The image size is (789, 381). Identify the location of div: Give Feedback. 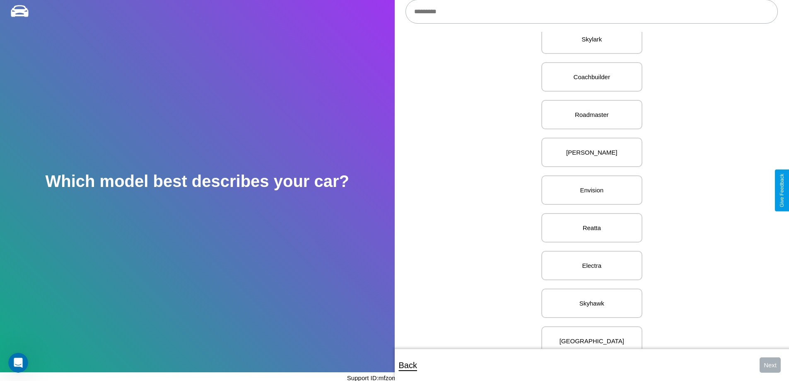
(782, 190).